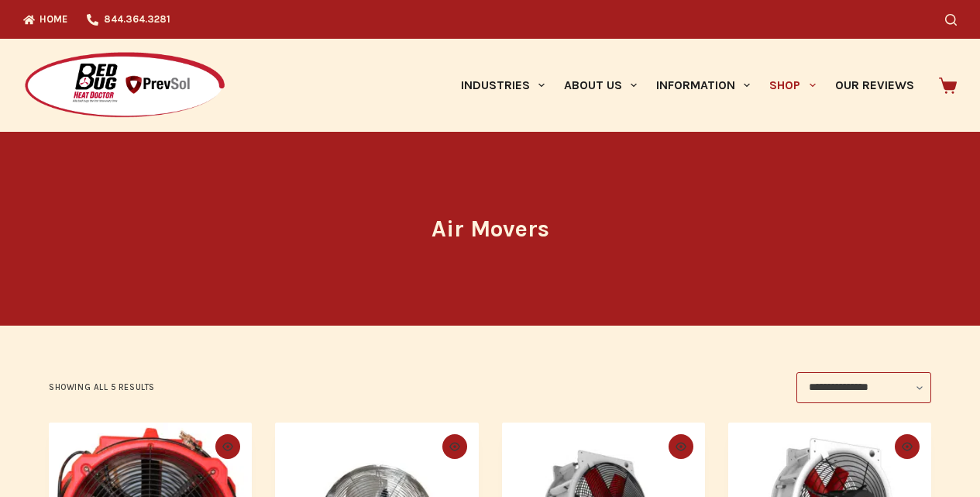 The height and width of the screenshot is (497, 980). Describe the element at coordinates (125, 86) in the screenshot. I see `img: Prevsol/Bed Bug Heat Doctor` at that location.